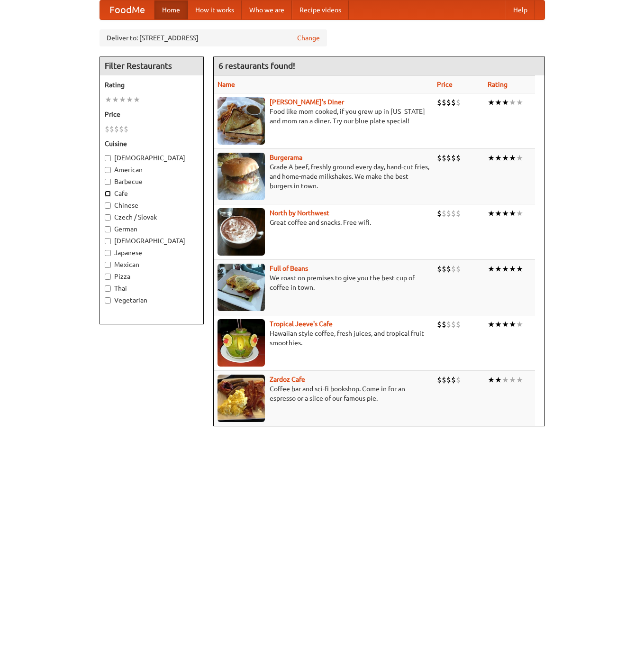  Describe the element at coordinates (288, 268) in the screenshot. I see `b: Full of Beans` at that location.